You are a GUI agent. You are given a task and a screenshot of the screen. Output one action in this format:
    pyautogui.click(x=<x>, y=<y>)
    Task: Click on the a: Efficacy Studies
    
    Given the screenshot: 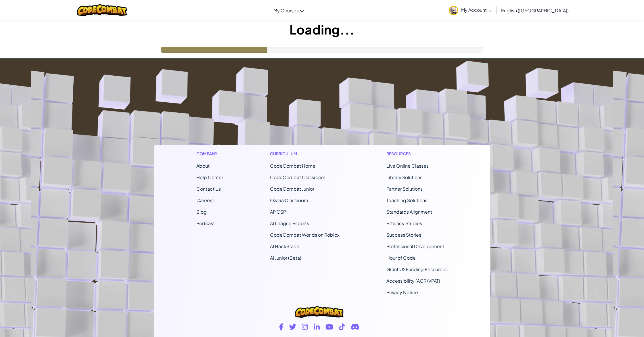 What is the action you would take?
    pyautogui.click(x=404, y=223)
    